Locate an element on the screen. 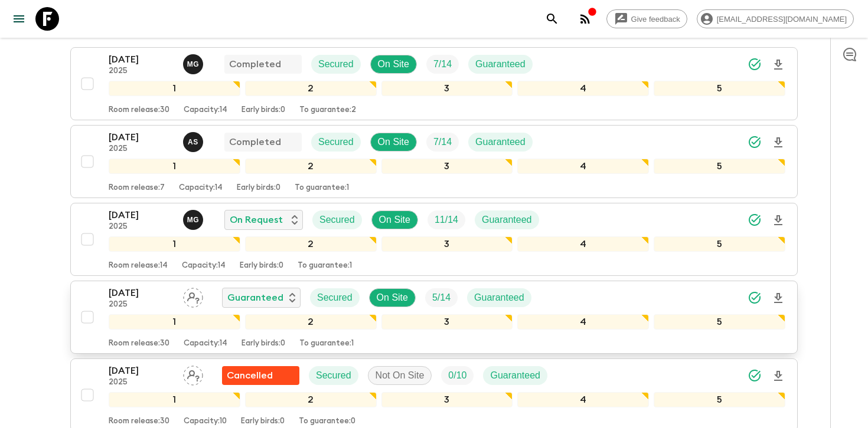  p: To guarantee: 0 is located at coordinates (327, 422).